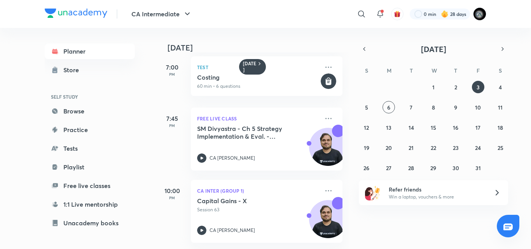  What do you see at coordinates (456, 168) in the screenshot?
I see `button: October 30, 2025` at bounding box center [456, 168].